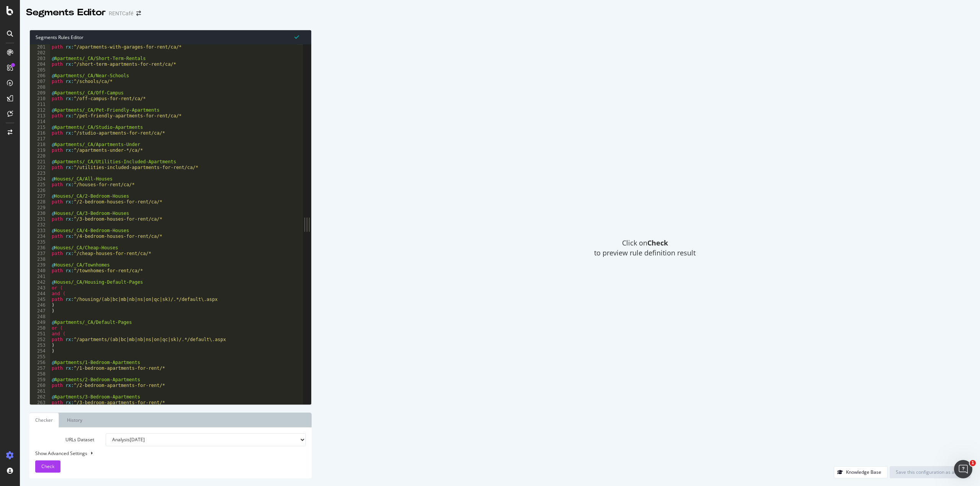 The image size is (980, 486). Describe the element at coordinates (40, 156) in the screenshot. I see `div: 220` at that location.